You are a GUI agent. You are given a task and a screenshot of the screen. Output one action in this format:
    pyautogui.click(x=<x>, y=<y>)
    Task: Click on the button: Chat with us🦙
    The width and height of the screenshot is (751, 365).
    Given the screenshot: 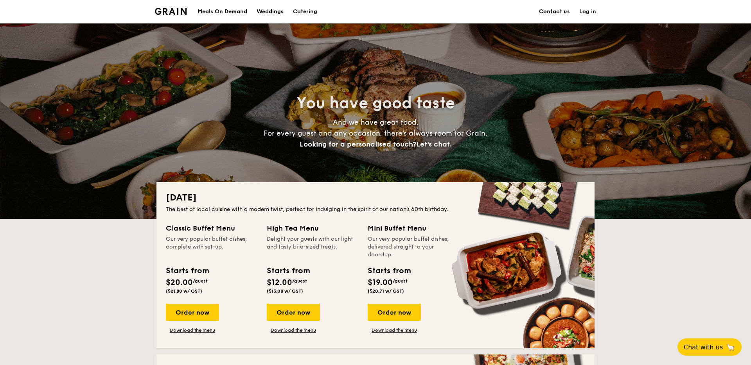 What is the action you would take?
    pyautogui.click(x=709, y=347)
    